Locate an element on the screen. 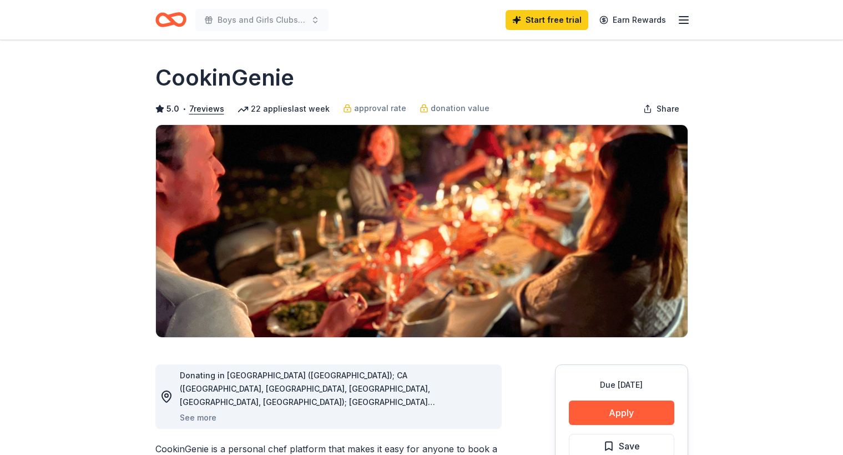  span: 5.0 is located at coordinates (173, 109).